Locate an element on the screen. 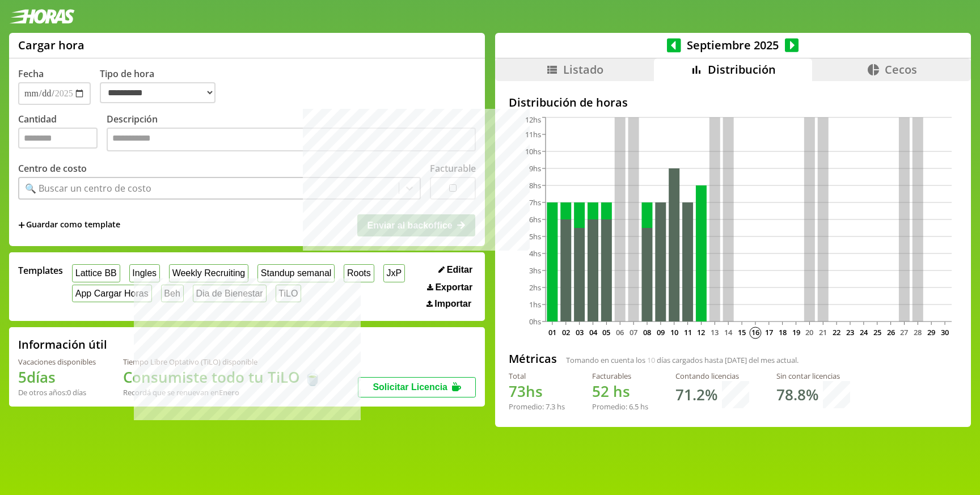 The image size is (980, 495). label: Cantidad is located at coordinates (63, 134).